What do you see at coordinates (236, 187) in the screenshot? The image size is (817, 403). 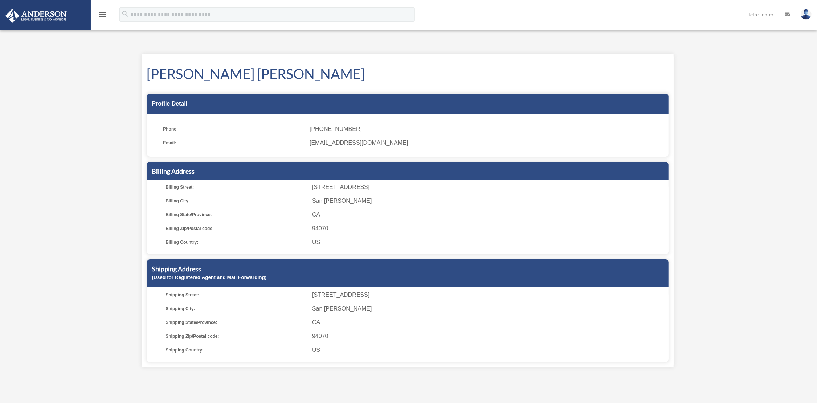 I see `span: Billing Street:` at bounding box center [236, 187].